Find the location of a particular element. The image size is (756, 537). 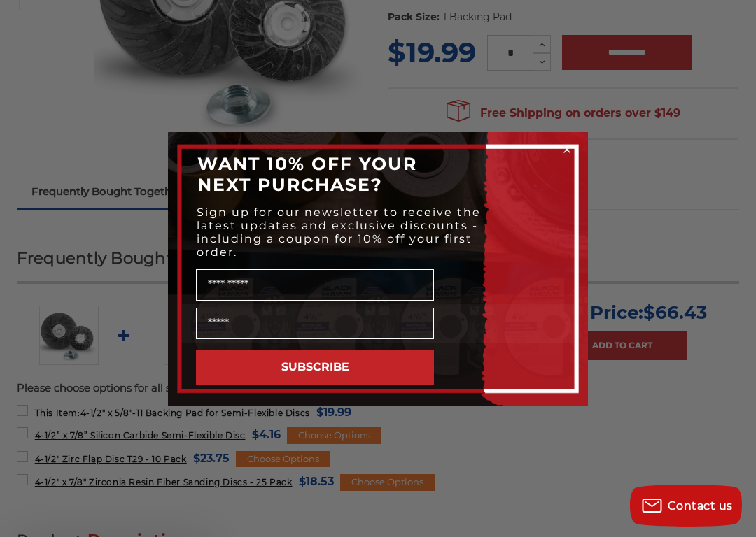

span: Contact us is located at coordinates (700, 506).